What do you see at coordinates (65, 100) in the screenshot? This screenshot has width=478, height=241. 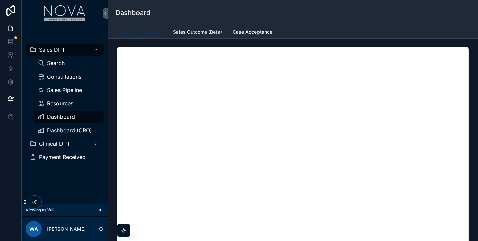 I see `div: scrollable content` at bounding box center [65, 100].